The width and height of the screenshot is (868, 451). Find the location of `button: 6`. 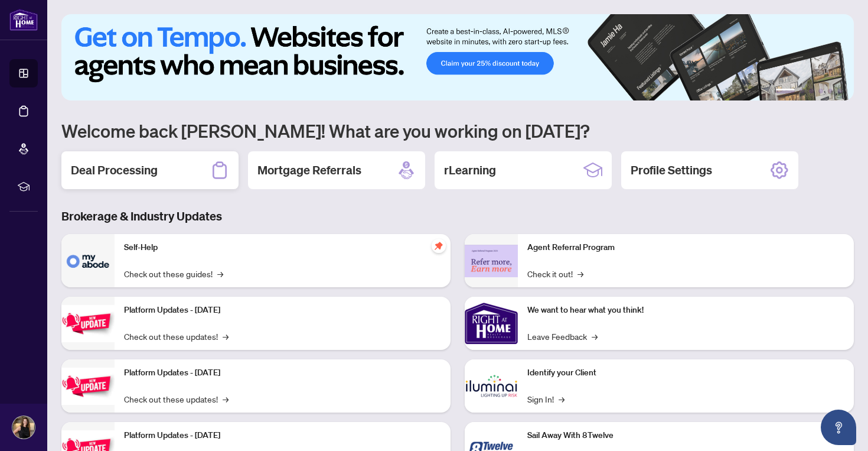

button: 6 is located at coordinates (840, 91).